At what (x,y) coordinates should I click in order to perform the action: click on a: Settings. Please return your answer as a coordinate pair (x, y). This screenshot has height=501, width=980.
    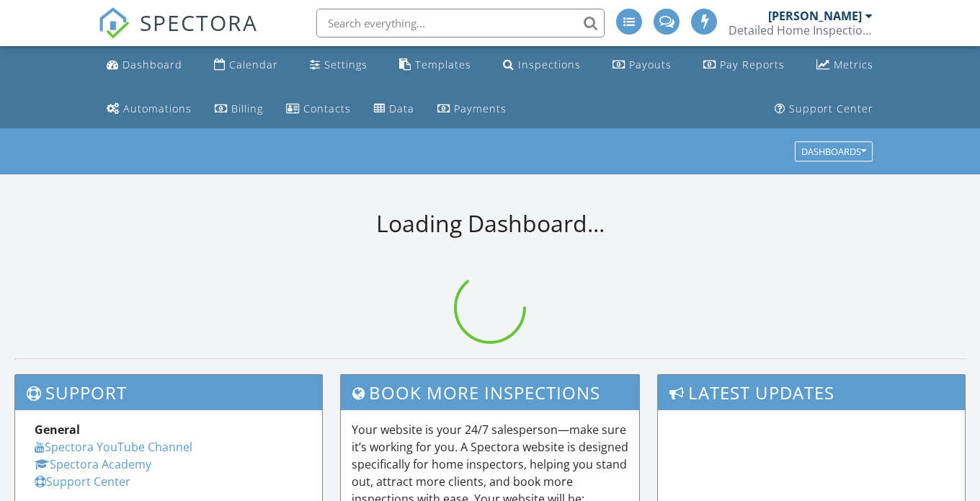
    Looking at the image, I should click on (338, 65).